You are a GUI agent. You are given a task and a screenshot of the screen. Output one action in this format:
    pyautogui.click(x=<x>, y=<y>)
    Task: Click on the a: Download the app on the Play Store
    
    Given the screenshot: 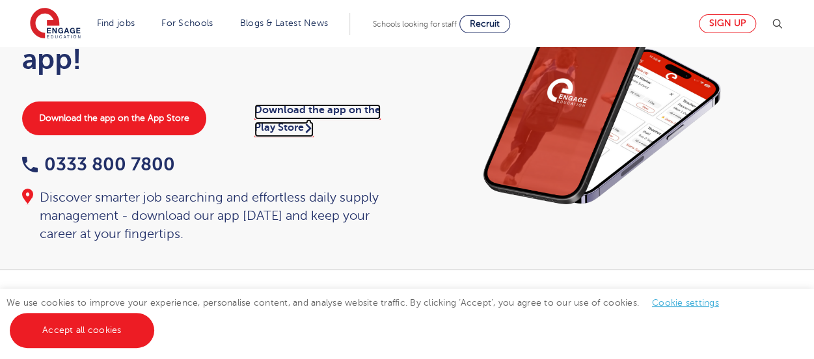 What is the action you would take?
    pyautogui.click(x=317, y=120)
    